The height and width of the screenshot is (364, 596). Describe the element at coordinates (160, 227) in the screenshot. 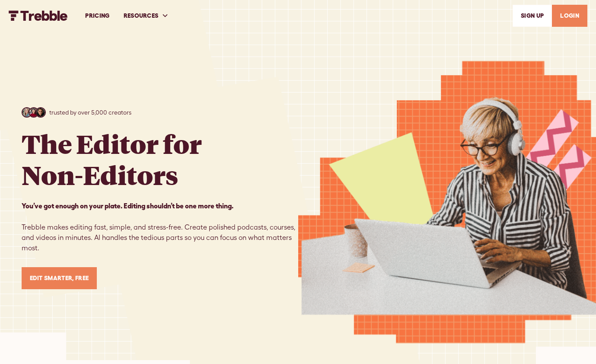

I see `p: Trebble makes editing fast, simple, and stress-free. Create polished podcasts, courses, and video...` at that location.